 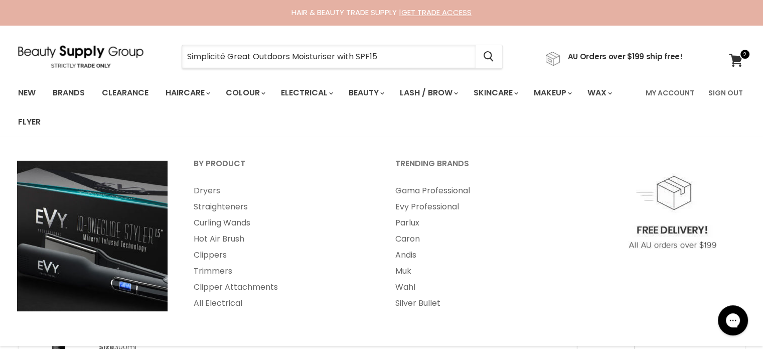 What do you see at coordinates (366, 93) in the screenshot?
I see `a: Beauty` at bounding box center [366, 93].